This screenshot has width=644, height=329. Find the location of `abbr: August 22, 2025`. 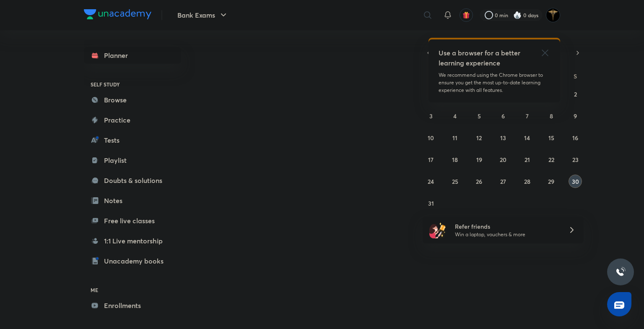

abbr: August 22, 2025 is located at coordinates (551, 159).